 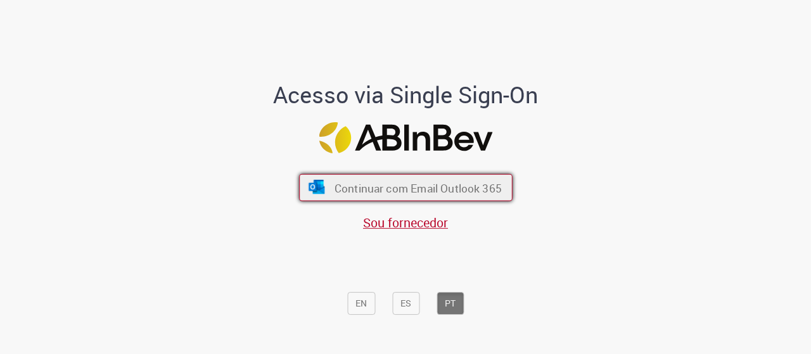 What do you see at coordinates (361, 304) in the screenshot?
I see `font: EN` at bounding box center [361, 304].